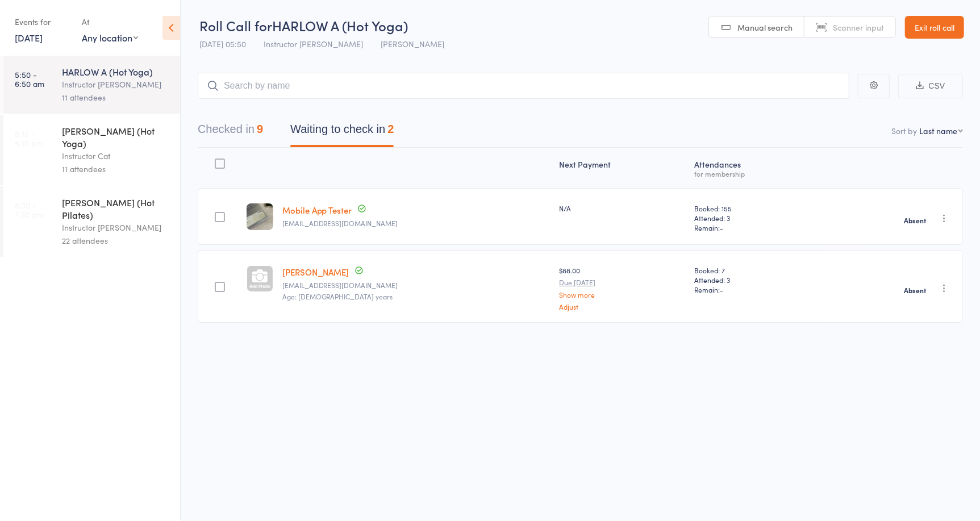  Describe the element at coordinates (259, 216) in the screenshot. I see `img: image1730711661.png` at that location.